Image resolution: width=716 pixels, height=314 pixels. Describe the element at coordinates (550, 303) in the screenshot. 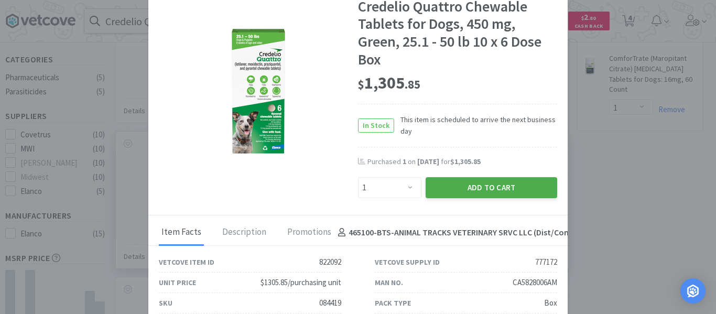

I see `div: Box` at that location.